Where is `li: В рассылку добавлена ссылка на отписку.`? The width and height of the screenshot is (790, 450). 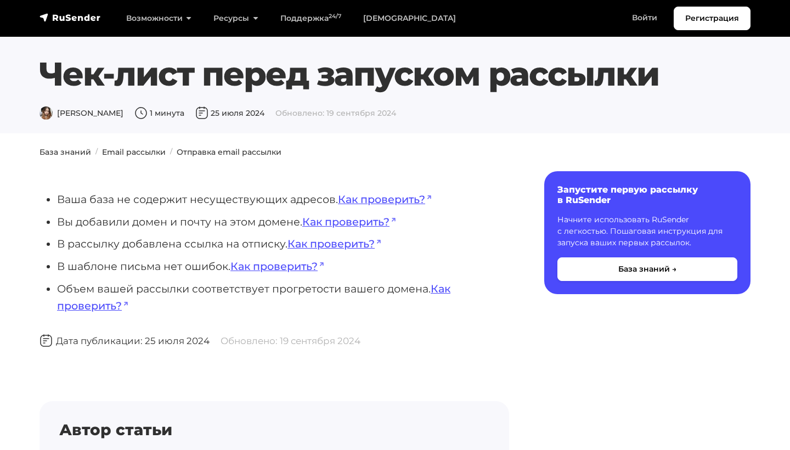 li: В рассылку добавлена ссылка на отписку. is located at coordinates (283, 244).